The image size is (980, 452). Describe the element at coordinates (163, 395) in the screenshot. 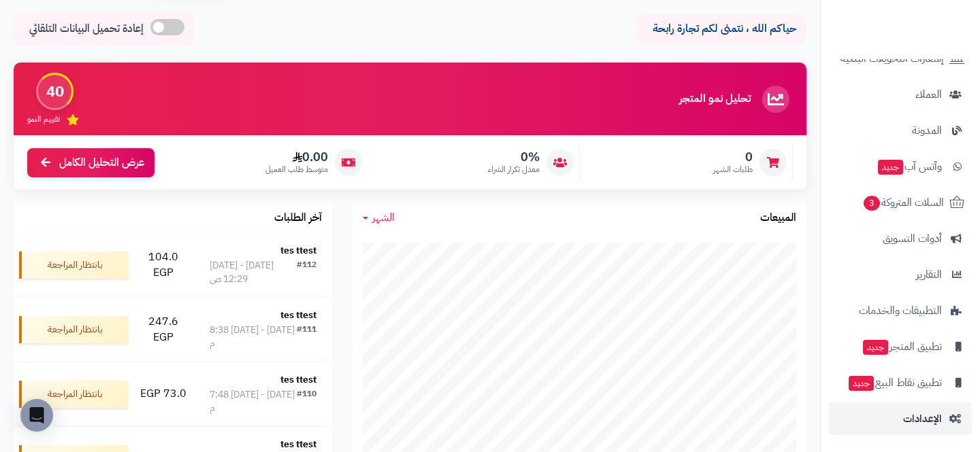

I see `td: 73.0 EGP` at that location.